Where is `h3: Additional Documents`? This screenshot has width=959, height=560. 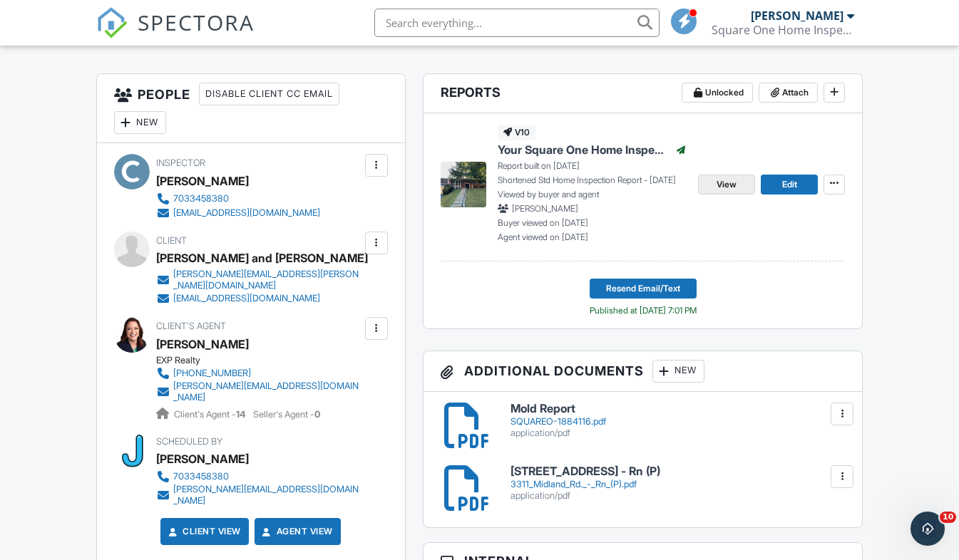 h3: Additional Documents is located at coordinates (643, 372).